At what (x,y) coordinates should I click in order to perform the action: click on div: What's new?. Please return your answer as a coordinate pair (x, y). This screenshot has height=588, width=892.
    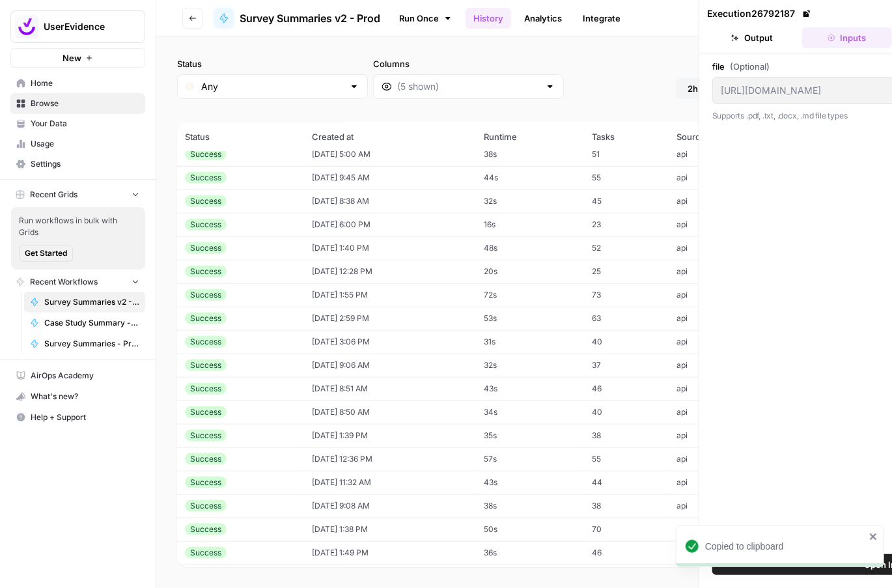
    Looking at the image, I should click on (78, 397).